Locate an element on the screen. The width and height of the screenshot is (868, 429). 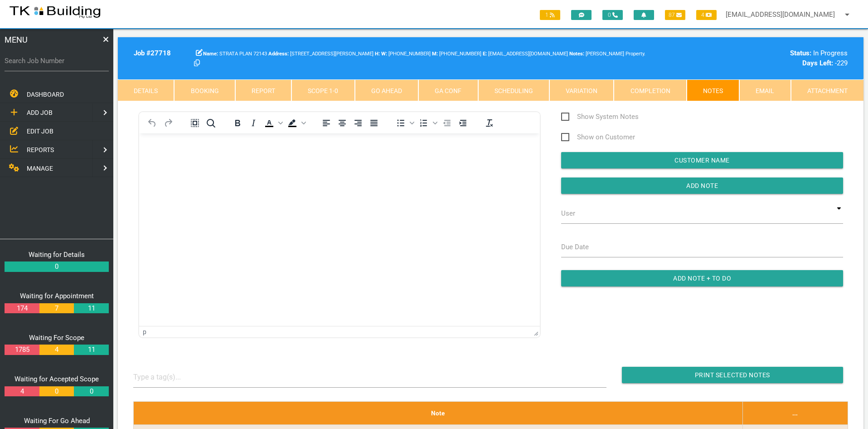
span: STRATA PLAN 72143 is located at coordinates (235, 54).